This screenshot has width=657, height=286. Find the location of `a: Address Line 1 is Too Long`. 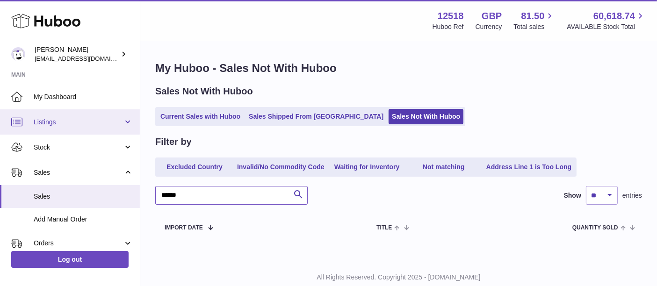

a: Address Line 1 is Too Long is located at coordinates (529, 167).